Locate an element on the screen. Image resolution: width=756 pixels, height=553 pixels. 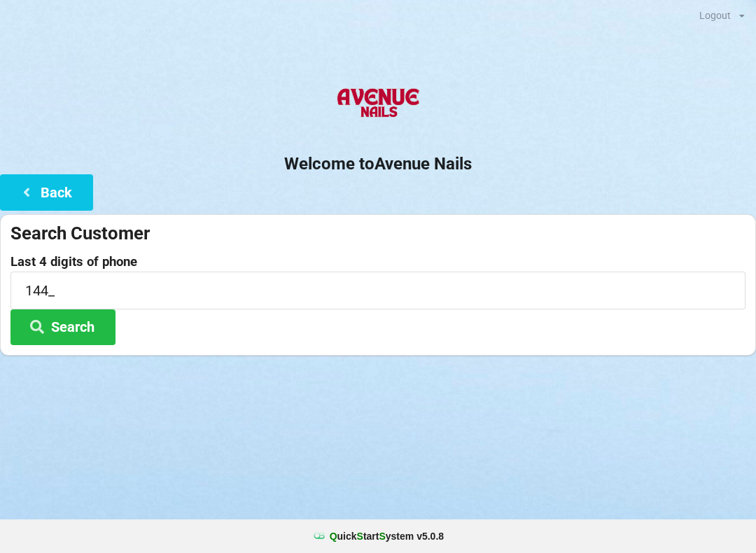
img: AvenueNails-Logo.png is located at coordinates (377, 104).